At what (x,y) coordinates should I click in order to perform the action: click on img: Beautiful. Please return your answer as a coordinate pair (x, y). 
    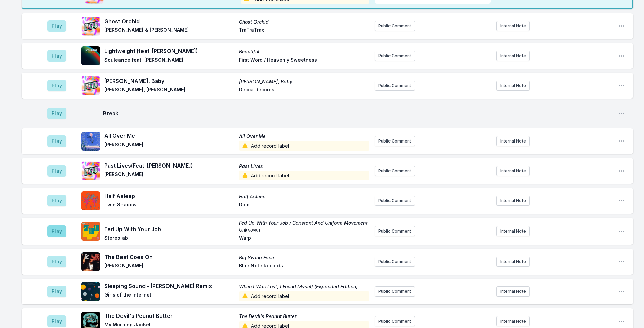
    Looking at the image, I should click on (91, 56).